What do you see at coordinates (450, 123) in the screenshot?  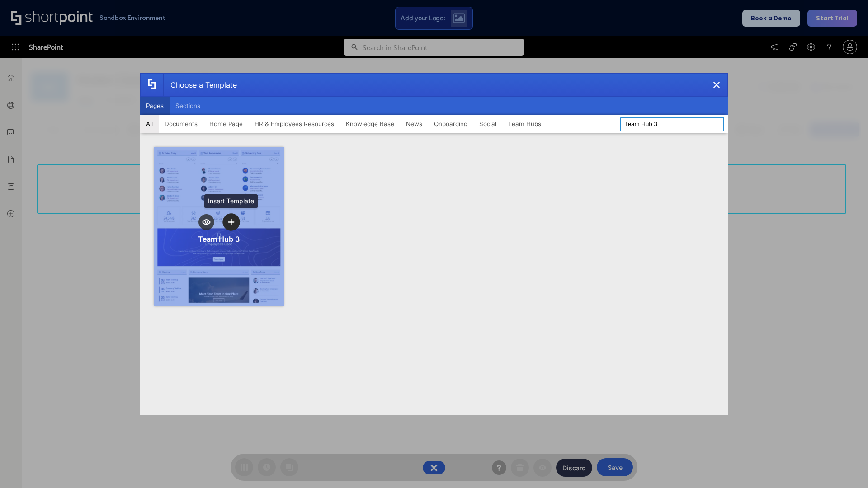 I see `button: Onboarding` at bounding box center [450, 123].